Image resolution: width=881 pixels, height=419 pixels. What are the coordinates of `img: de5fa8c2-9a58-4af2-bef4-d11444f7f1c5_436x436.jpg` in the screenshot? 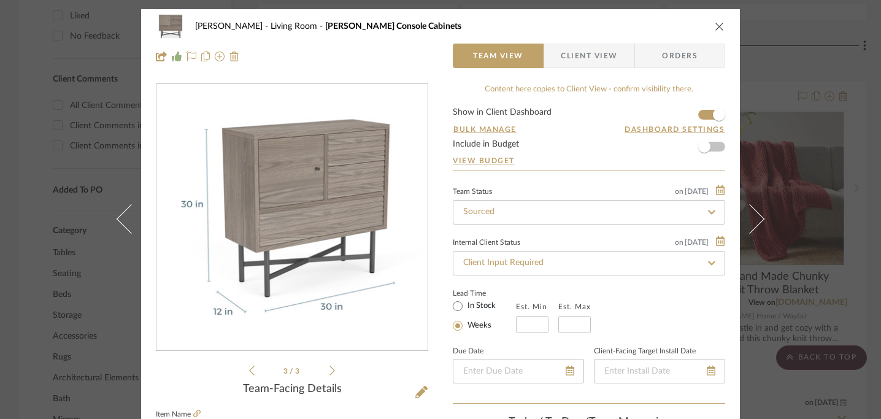 It's located at (292, 218).